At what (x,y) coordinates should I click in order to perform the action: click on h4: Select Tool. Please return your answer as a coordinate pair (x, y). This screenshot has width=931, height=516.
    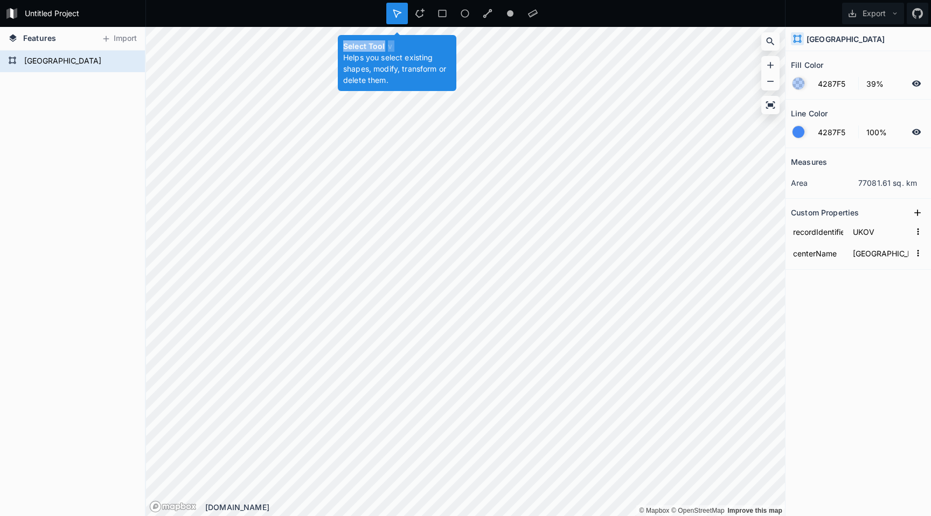
    Looking at the image, I should click on (397, 46).